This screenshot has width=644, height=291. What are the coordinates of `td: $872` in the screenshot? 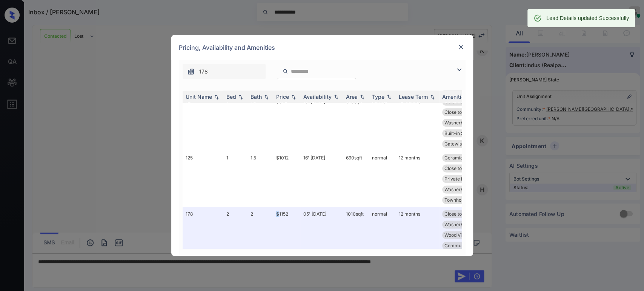 It's located at (287, 123).